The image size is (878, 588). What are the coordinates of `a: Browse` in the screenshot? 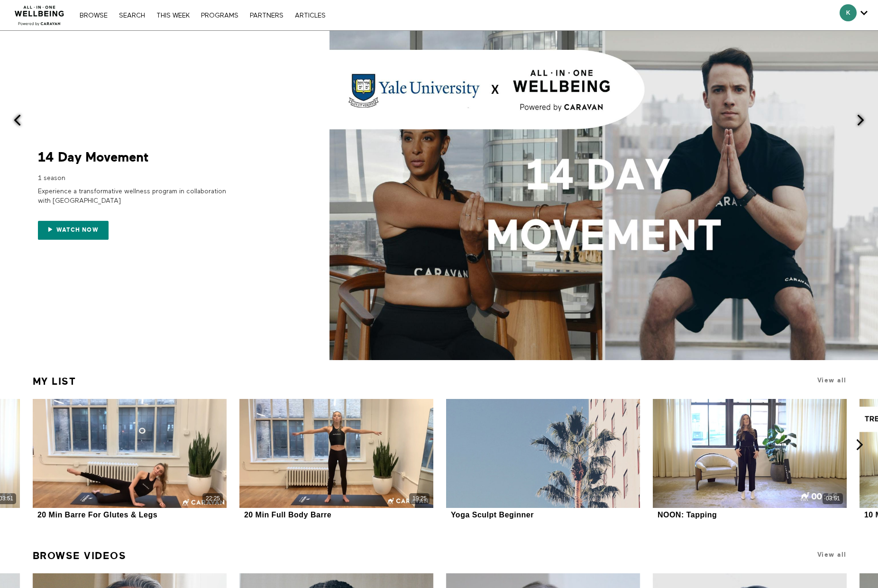 It's located at (94, 16).